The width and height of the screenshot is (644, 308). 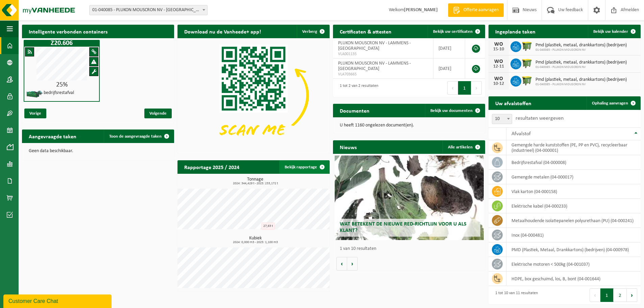 I want to click on span: VLA703665, so click(x=383, y=74).